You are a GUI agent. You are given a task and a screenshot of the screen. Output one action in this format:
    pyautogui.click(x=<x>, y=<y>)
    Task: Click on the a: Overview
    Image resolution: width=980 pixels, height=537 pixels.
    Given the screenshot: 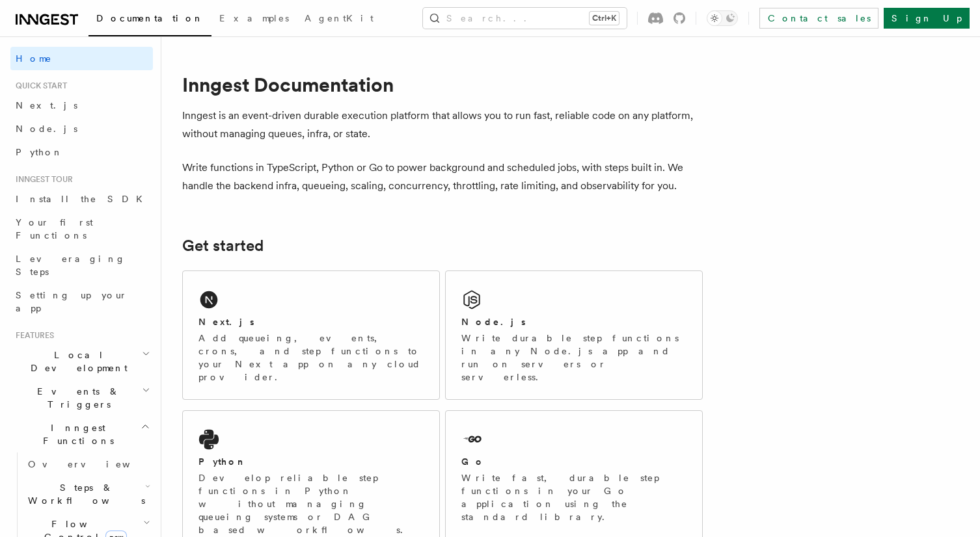 What is the action you would take?
    pyautogui.click(x=88, y=464)
    